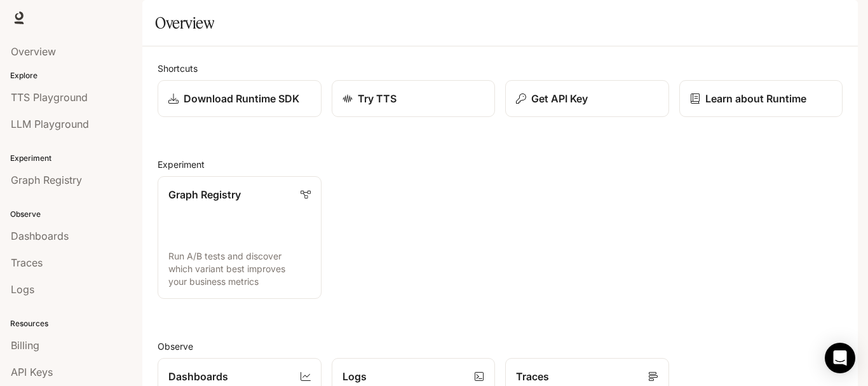 The width and height of the screenshot is (868, 386). What do you see at coordinates (184, 23) in the screenshot?
I see `h1: Overview` at bounding box center [184, 23].